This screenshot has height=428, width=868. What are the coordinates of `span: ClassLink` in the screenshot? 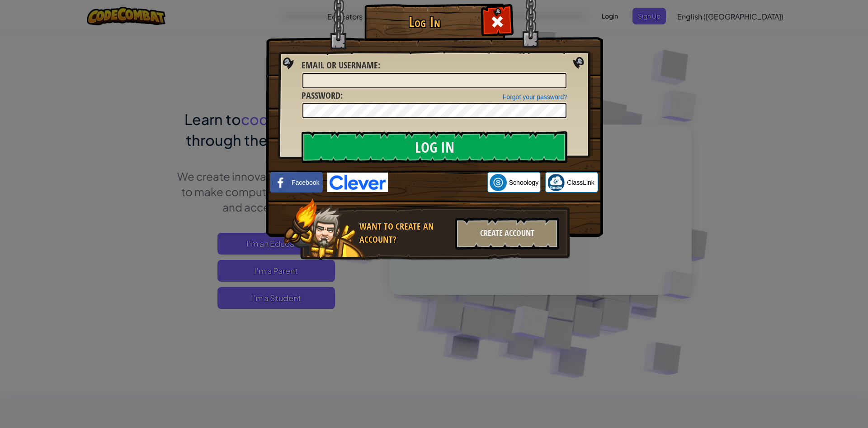 It's located at (581, 182).